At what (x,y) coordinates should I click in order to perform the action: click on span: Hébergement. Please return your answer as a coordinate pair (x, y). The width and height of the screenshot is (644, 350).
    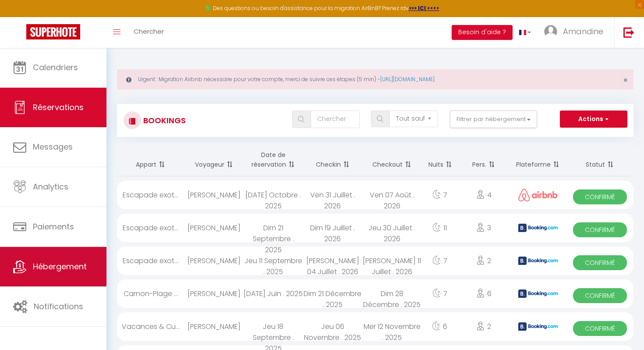
    Looking at the image, I should click on (60, 266).